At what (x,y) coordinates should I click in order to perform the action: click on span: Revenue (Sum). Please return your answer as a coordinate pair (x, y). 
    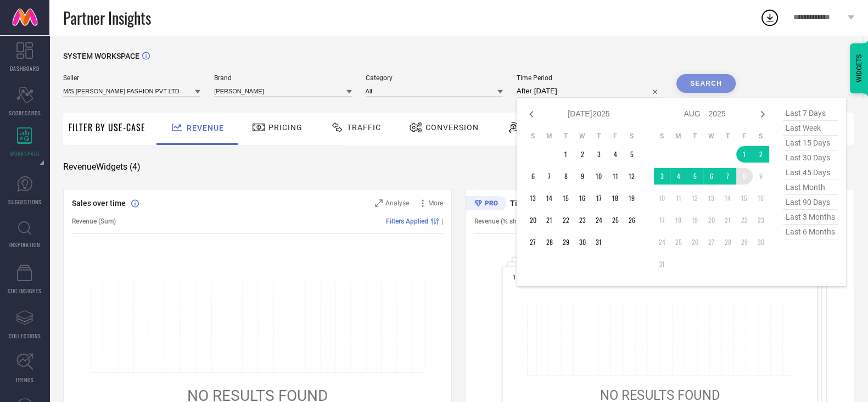
    Looking at the image, I should click on (94, 222).